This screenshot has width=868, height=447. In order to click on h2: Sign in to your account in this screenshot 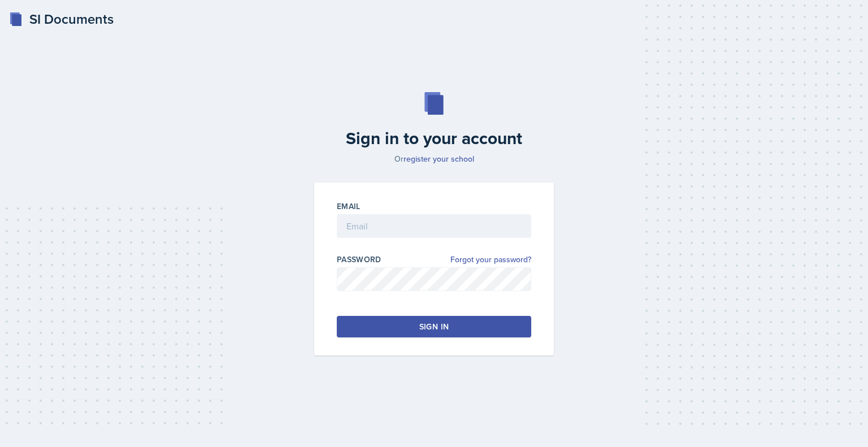, I will do `click(434, 138)`.